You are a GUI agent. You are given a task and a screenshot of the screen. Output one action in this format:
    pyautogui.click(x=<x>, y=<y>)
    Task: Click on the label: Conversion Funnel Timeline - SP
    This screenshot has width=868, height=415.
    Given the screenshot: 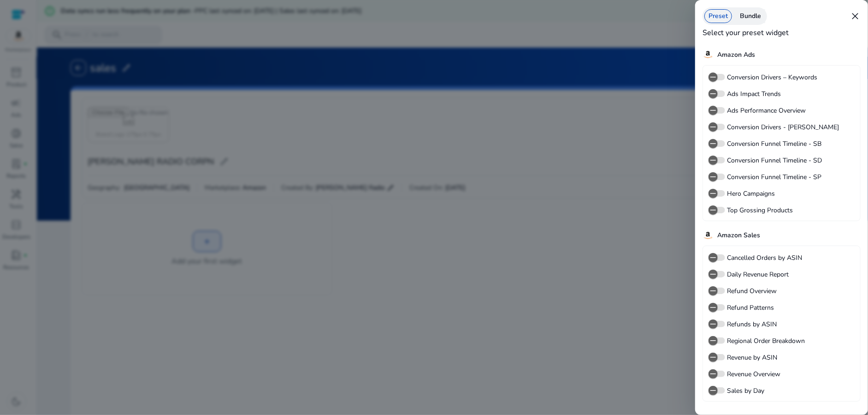 What is the action you would take?
    pyautogui.click(x=774, y=177)
    